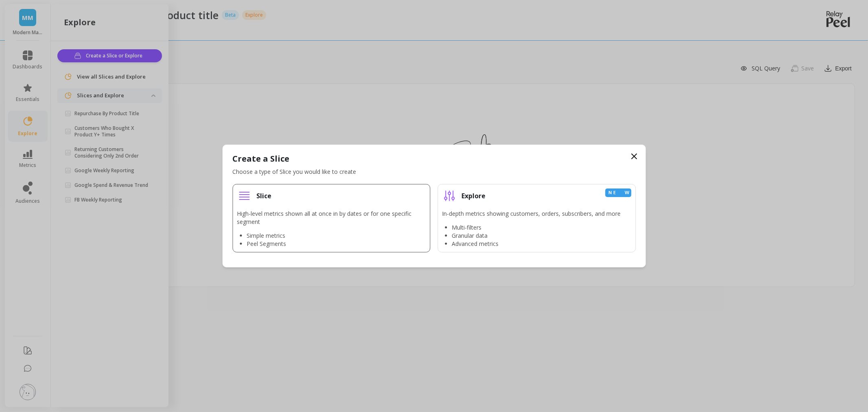 This screenshot has width=868, height=412. I want to click on p: High-level metrics shown all at once in by dates or for one specific segment, so click(331, 218).